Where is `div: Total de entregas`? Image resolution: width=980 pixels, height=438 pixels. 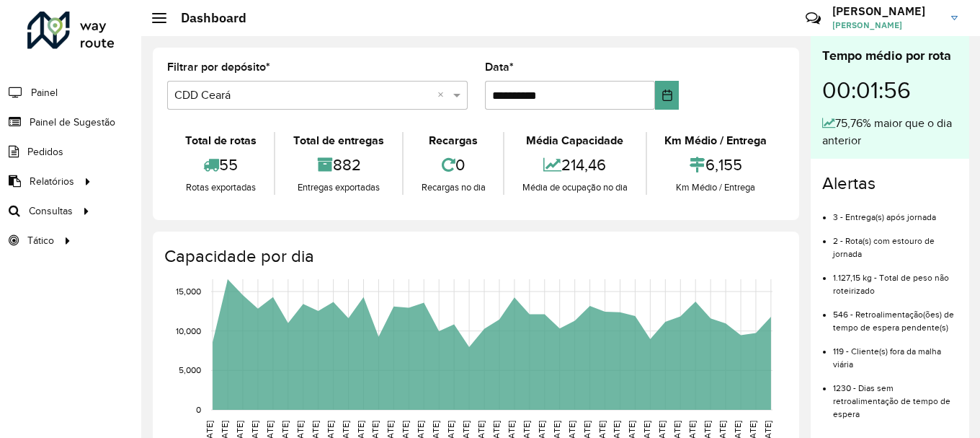 div: Total de entregas is located at coordinates (338, 141).